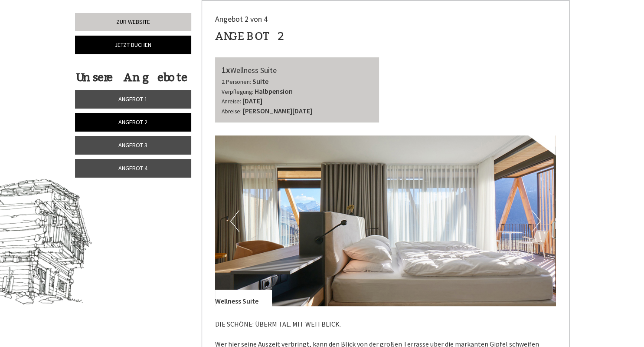 The image size is (644, 347). What do you see at coordinates (536, 221) in the screenshot?
I see `button: Next` at bounding box center [536, 221].